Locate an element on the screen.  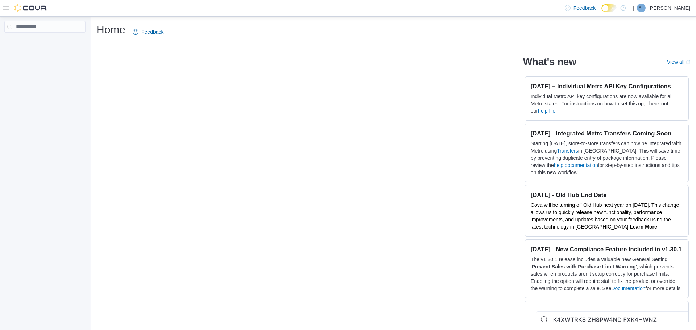
p: The v1.30.1 release includes a valuable new General Setting, ' ', which prevents sales when produ... is located at coordinates (606, 274).